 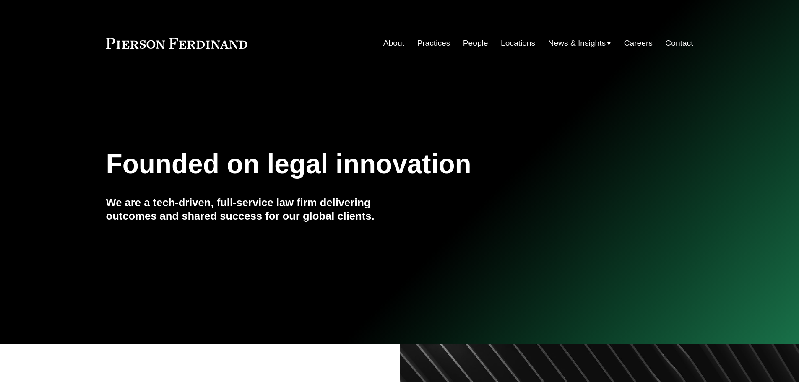 I want to click on a: Contact, so click(x=679, y=43).